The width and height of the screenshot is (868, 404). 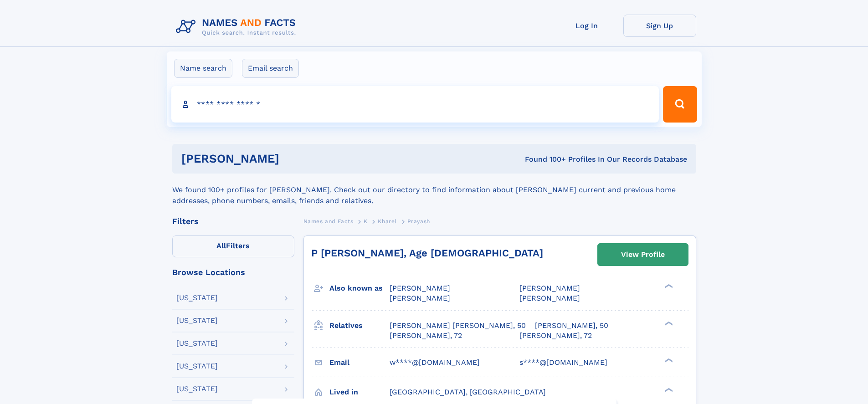 What do you see at coordinates (328, 221) in the screenshot?
I see `a: Names and Facts` at bounding box center [328, 221].